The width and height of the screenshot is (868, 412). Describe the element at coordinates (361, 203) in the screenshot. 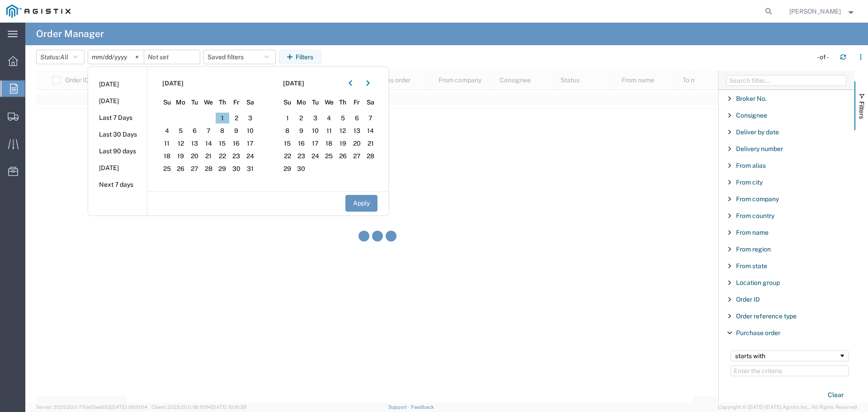

I see `button: Apply` at that location.